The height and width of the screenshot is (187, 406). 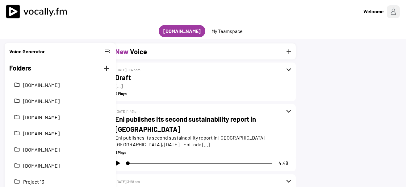 I want to click on h2: Voice, so click(x=138, y=52).